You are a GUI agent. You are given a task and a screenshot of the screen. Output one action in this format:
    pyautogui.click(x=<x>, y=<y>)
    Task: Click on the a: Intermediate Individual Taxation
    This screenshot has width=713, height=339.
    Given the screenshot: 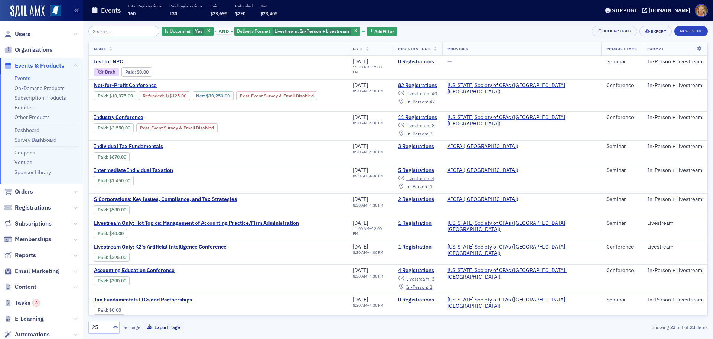 What is the action you would take?
    pyautogui.click(x=156, y=170)
    